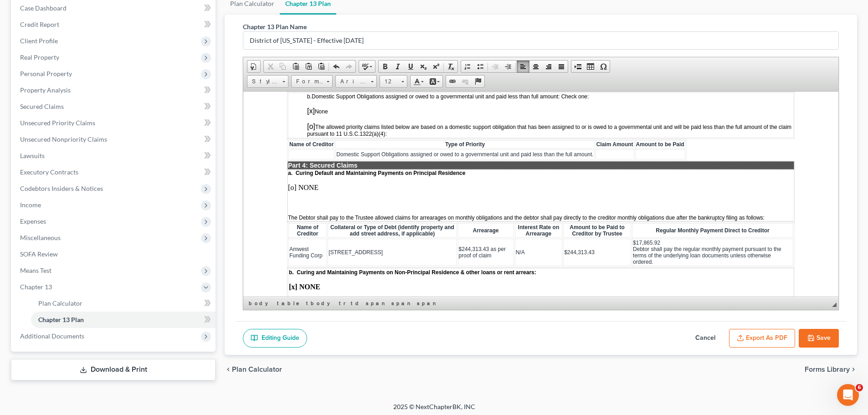  What do you see at coordinates (309, 66) in the screenshot?
I see `a: Paste as plain text` at bounding box center [309, 66].